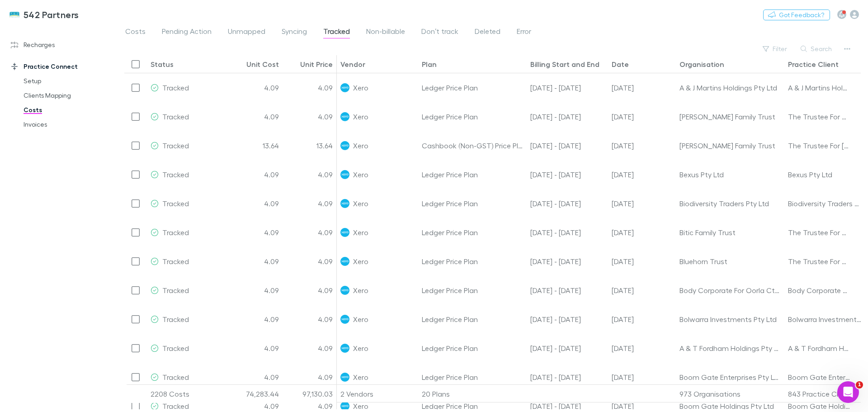 This screenshot has width=868, height=412. What do you see at coordinates (565, 64) in the screenshot?
I see `div: Billing Start and End` at bounding box center [565, 64].